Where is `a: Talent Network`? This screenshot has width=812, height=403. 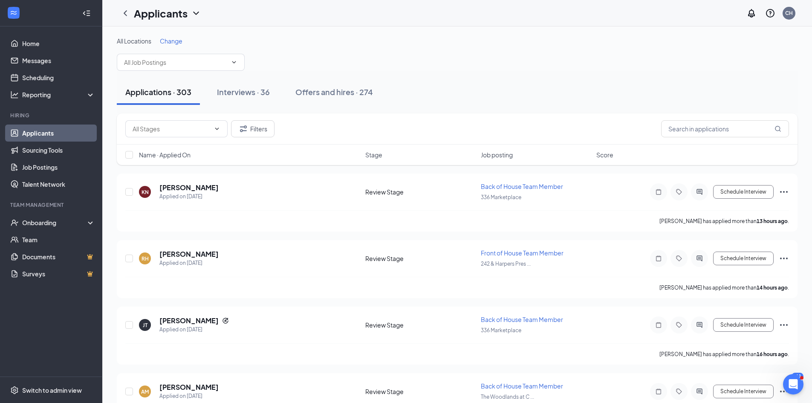
a: Talent Network is located at coordinates (58, 184).